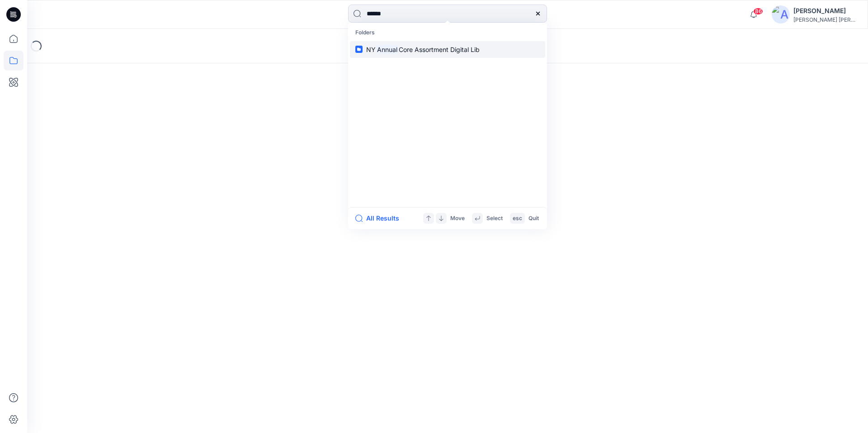 This screenshot has height=433, width=868. I want to click on a: All Results, so click(380, 218).